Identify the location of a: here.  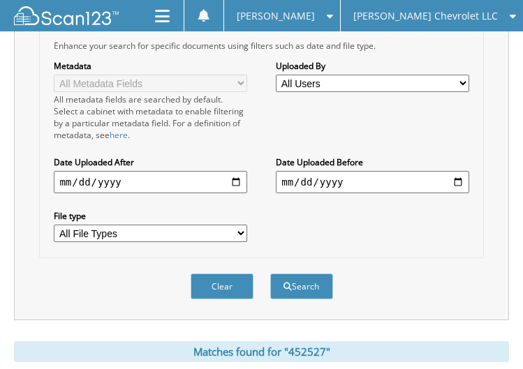
(119, 135).